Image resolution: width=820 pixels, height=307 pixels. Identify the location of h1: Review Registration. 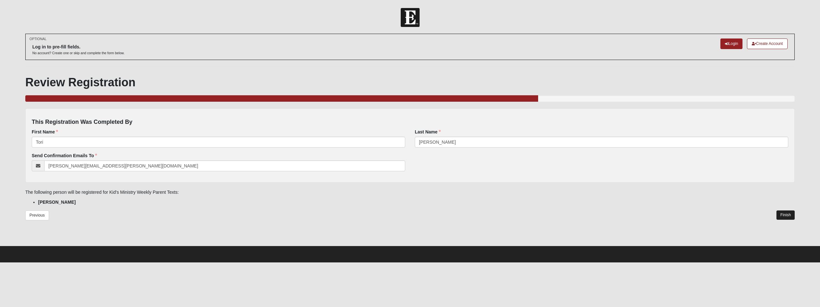
(410, 82).